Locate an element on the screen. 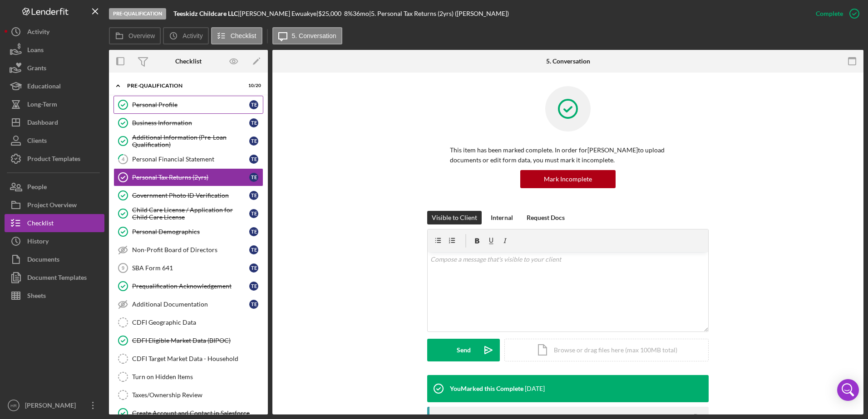 The height and width of the screenshot is (419, 868). button: Send is located at coordinates (464, 350).